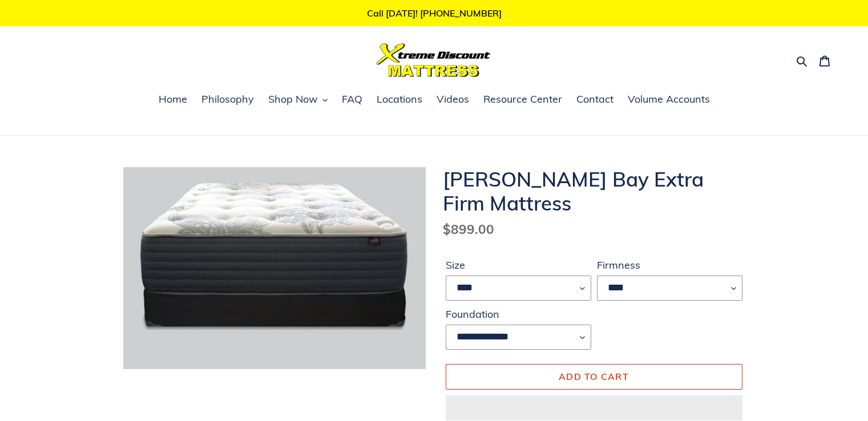 The image size is (868, 421). Describe the element at coordinates (173, 99) in the screenshot. I see `span: Home` at that location.